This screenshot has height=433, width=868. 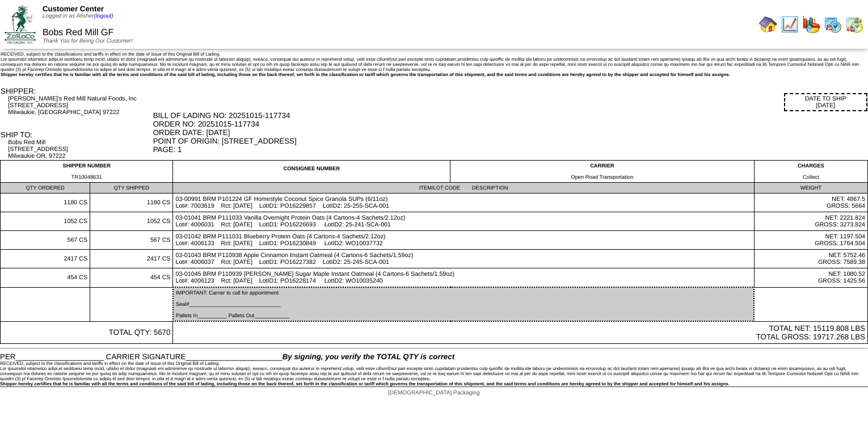 I want to click on td: 03-01042 BRM P111031 Blueberry Protein Oats (4 Cartons-4 Sachets/2.12oz) Lot#: 4006133 Rct: [DATE..., so click(x=464, y=240).